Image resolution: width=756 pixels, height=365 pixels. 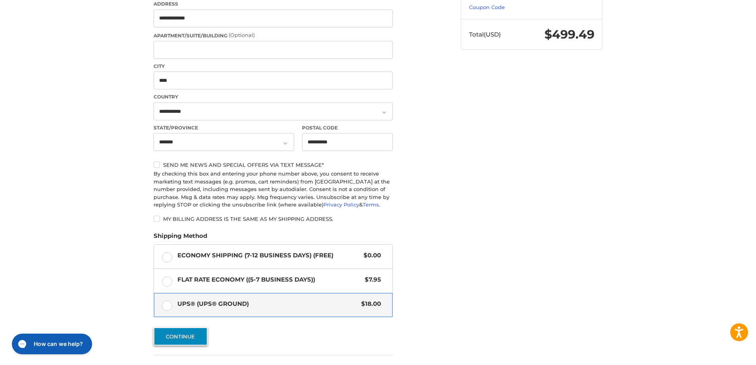 What do you see at coordinates (273, 4) in the screenshot?
I see `label: Address` at bounding box center [273, 4].